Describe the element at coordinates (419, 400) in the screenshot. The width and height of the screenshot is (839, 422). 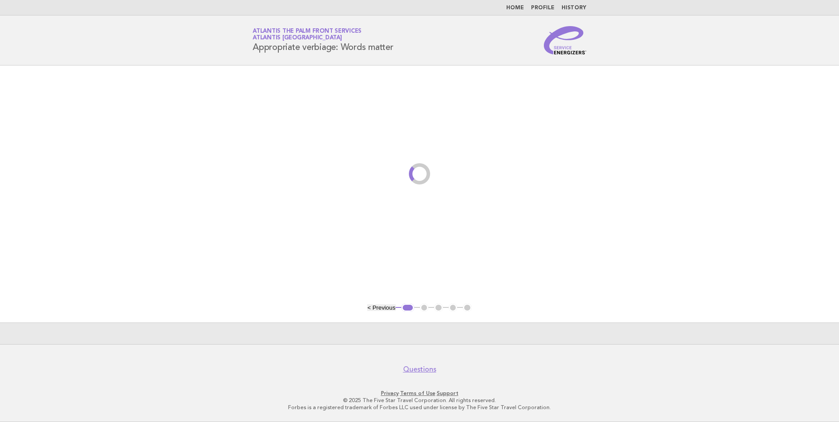
I see `p: © 2025 The Five Star Travel Corporation. All rights reserved.` at that location.